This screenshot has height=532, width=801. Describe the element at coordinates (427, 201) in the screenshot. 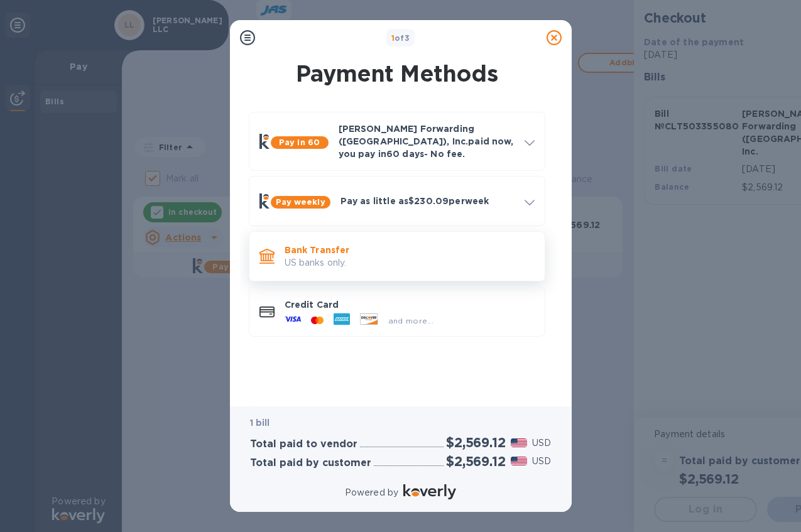

I see `p: Pay as little as $230.09 per week` at that location.